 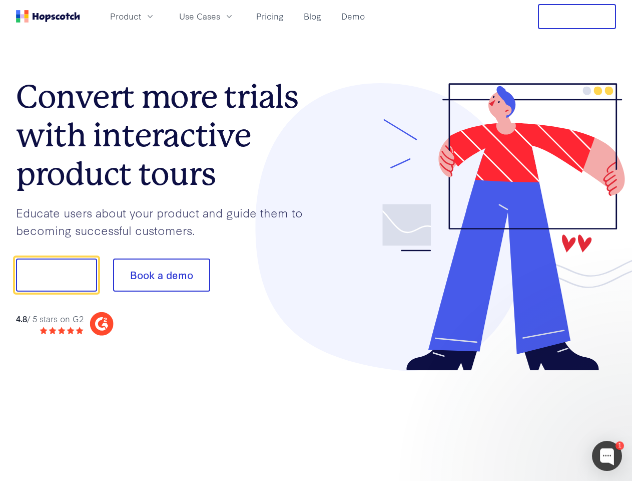 What do you see at coordinates (620, 445) in the screenshot?
I see `div: 1` at bounding box center [620, 445].